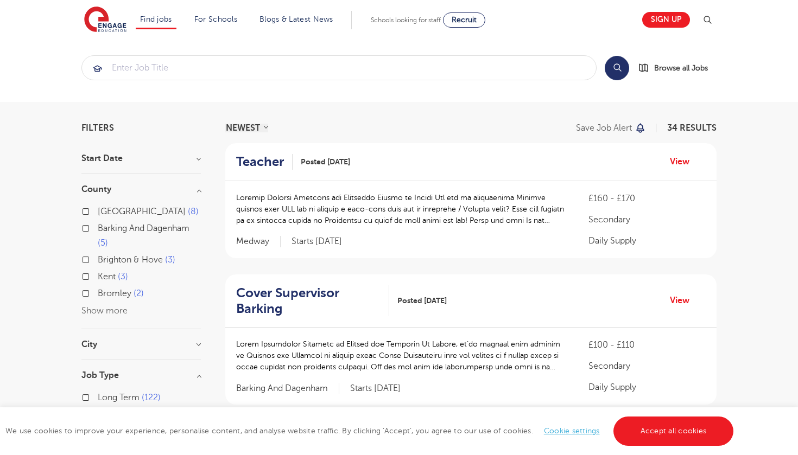  I want to click on a: Cover Supervisor Barking, so click(313, 301).